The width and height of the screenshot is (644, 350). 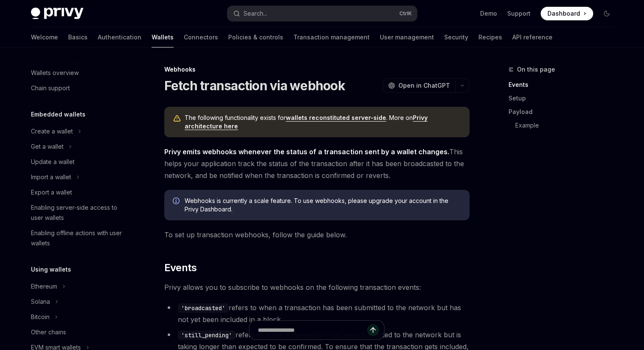 What do you see at coordinates (565, 98) in the screenshot?
I see `a: Setup` at bounding box center [565, 98].